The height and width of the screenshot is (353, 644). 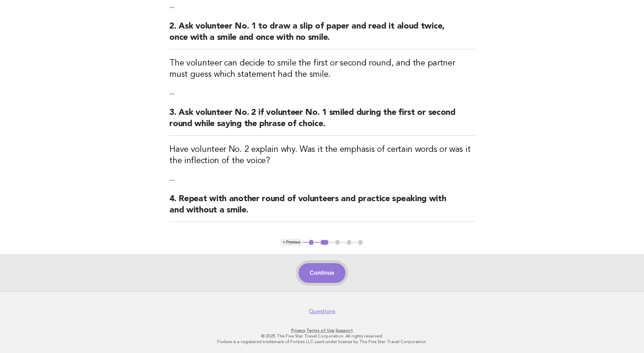 What do you see at coordinates (322, 69) in the screenshot?
I see `h3: The volunteer can decide to smile the first or second round, and the partner must guess which sta...` at bounding box center [322, 69].